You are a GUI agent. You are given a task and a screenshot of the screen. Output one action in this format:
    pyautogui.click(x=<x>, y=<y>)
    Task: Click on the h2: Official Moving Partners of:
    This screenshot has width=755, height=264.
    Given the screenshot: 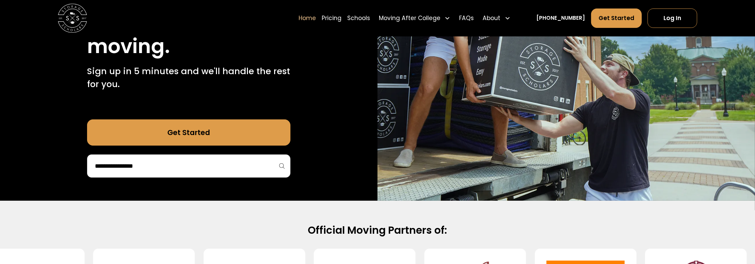 What is the action you would take?
    pyautogui.click(x=377, y=230)
    